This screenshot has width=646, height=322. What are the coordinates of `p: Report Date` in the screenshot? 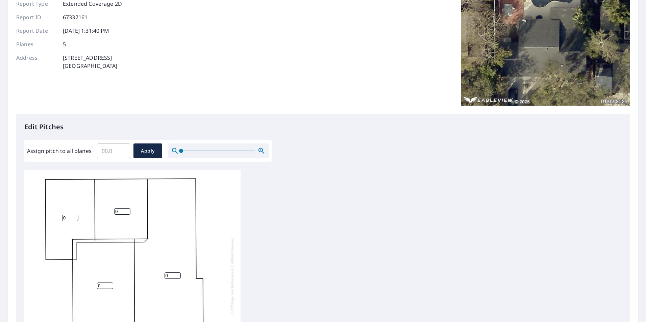 It's located at (36, 31).